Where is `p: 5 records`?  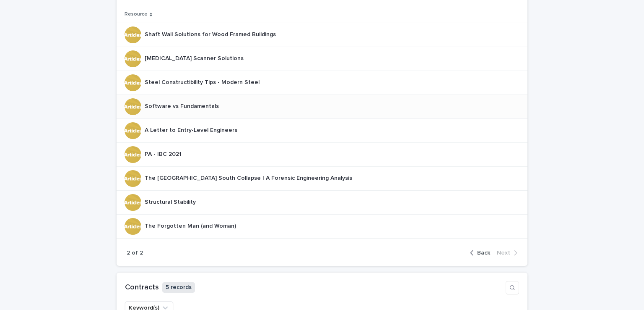
p: 5 records is located at coordinates (178, 287).